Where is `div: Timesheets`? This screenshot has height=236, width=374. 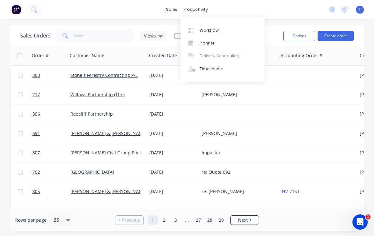
div: Timesheets is located at coordinates (212, 69).